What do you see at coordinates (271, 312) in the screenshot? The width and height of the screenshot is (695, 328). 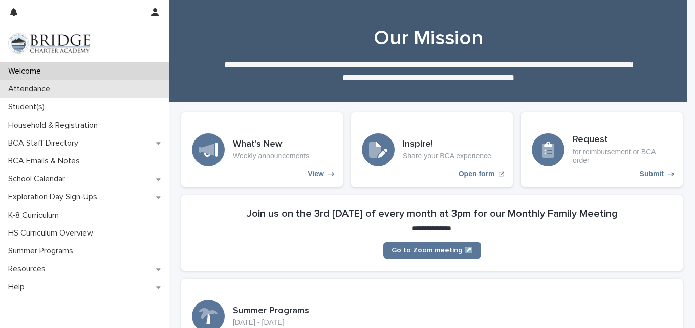 I see `h3: Summer Programs` at bounding box center [271, 312].